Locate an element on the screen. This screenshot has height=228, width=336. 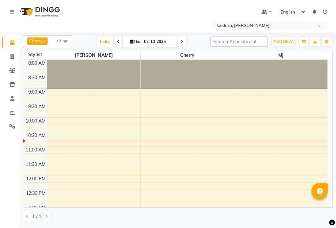
span: +2 is located at coordinates (61, 40).